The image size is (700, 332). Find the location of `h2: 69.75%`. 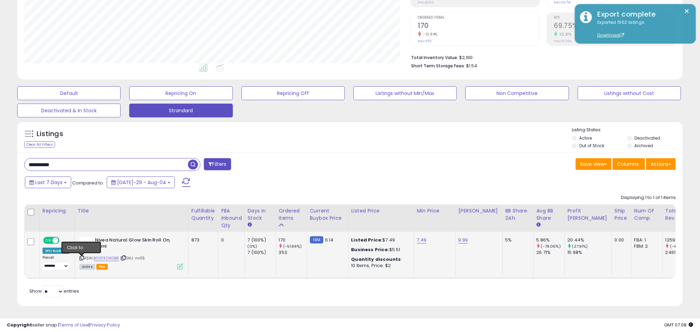

h2: 69.75% is located at coordinates (615, 26).